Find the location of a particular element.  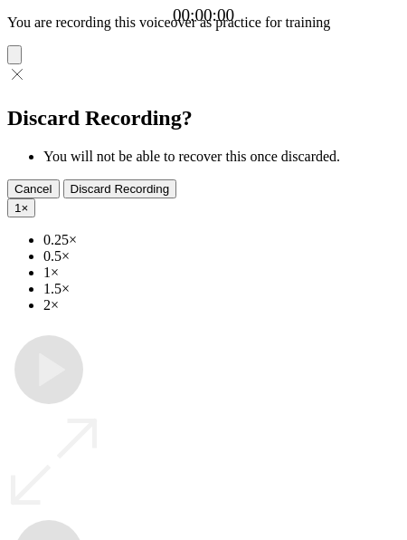

h2: Discard Recording? is located at coordinates (204, 118).